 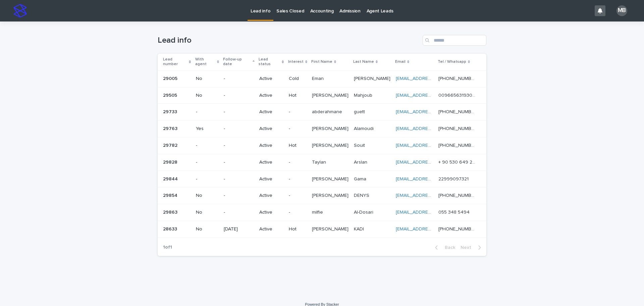 What do you see at coordinates (364, 62) in the screenshot?
I see `p: Last Name` at bounding box center [364, 62].